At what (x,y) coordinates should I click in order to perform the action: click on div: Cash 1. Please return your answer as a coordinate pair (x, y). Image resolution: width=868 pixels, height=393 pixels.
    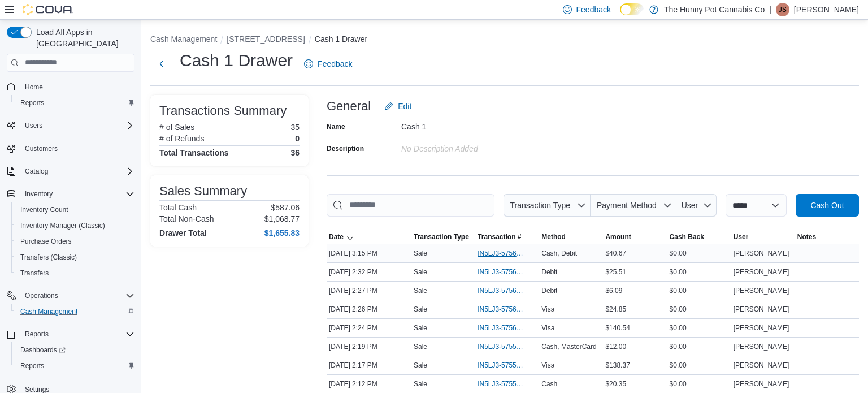
    Looking at the image, I should click on (477, 124).